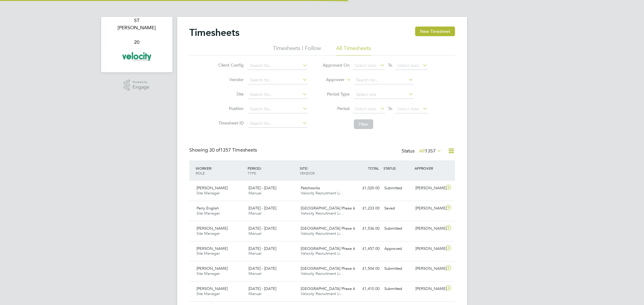  Describe the element at coordinates (383, 95) in the screenshot. I see `input: Select one` at that location.